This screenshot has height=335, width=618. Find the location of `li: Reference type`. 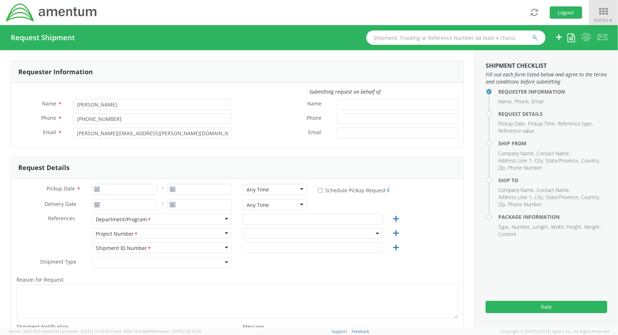

li: Reference type is located at coordinates (575, 124).